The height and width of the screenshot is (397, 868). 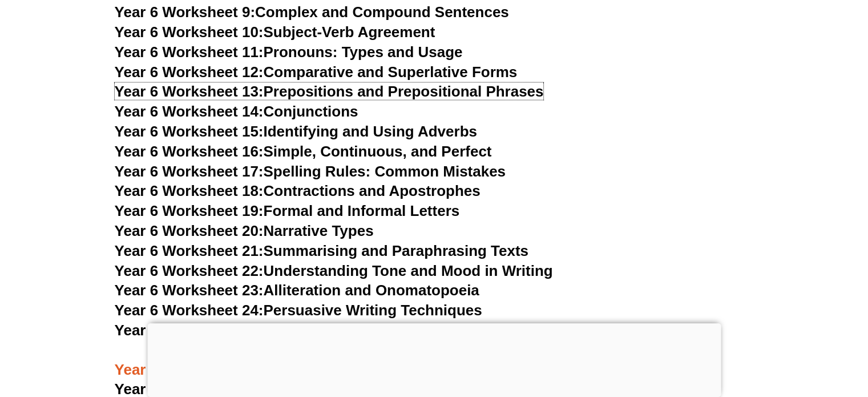 What do you see at coordinates (189, 310) in the screenshot?
I see `span: Year 6 Worksheet 24:` at bounding box center [189, 310].